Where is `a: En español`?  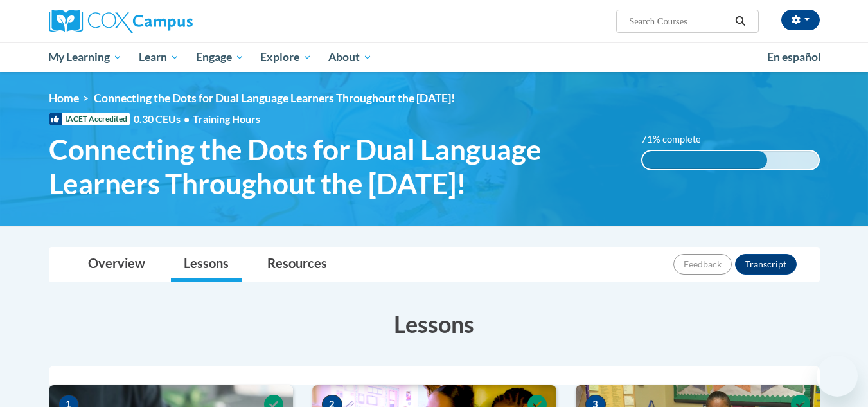 a: En español is located at coordinates (794, 57).